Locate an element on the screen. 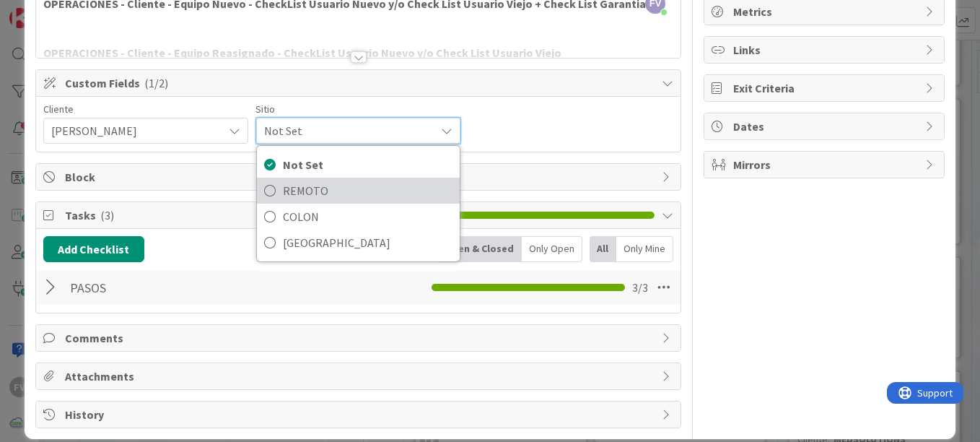 The width and height of the screenshot is (980, 442). span: Links is located at coordinates (826, 50).